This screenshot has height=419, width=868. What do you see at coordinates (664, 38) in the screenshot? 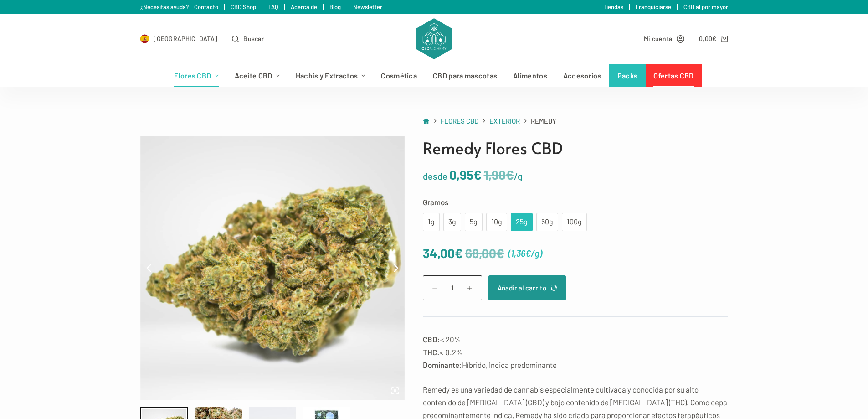
I see `a: Mi cuenta` at bounding box center [664, 38].